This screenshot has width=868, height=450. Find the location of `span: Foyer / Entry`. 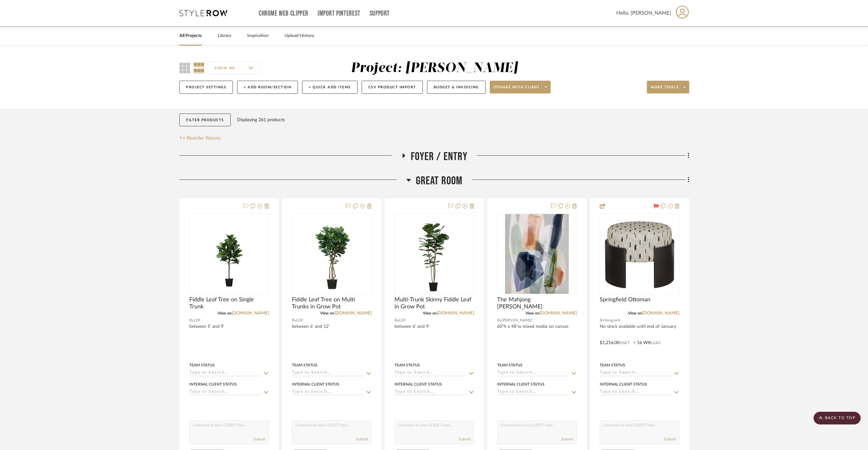

span: Foyer / Entry is located at coordinates (439, 156).